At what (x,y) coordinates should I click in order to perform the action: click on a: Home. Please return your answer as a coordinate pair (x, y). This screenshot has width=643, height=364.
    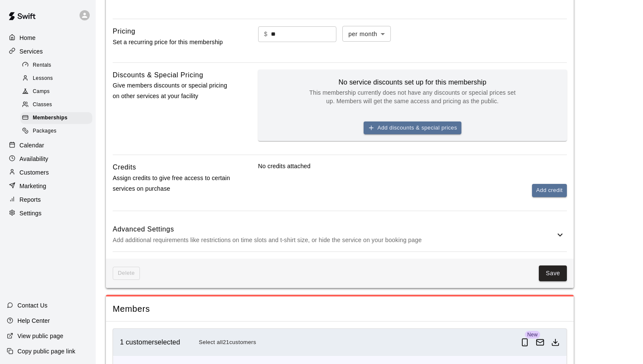
    Looking at the image, I should click on (48, 38).